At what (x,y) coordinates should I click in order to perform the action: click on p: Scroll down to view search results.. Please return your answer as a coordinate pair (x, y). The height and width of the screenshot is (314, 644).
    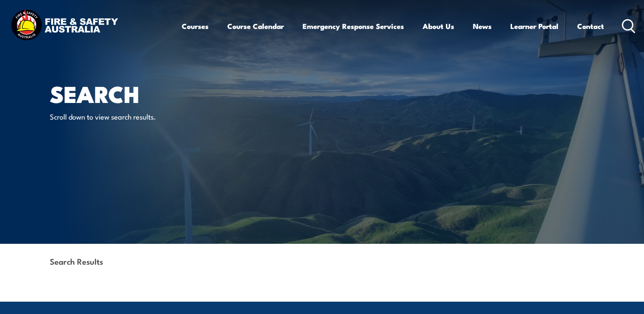
    Looking at the image, I should click on (127, 116).